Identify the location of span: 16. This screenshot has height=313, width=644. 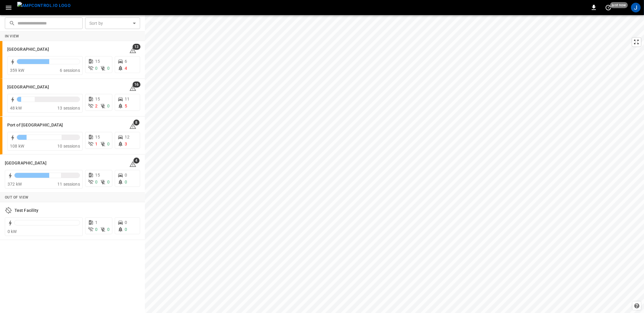
(137, 84).